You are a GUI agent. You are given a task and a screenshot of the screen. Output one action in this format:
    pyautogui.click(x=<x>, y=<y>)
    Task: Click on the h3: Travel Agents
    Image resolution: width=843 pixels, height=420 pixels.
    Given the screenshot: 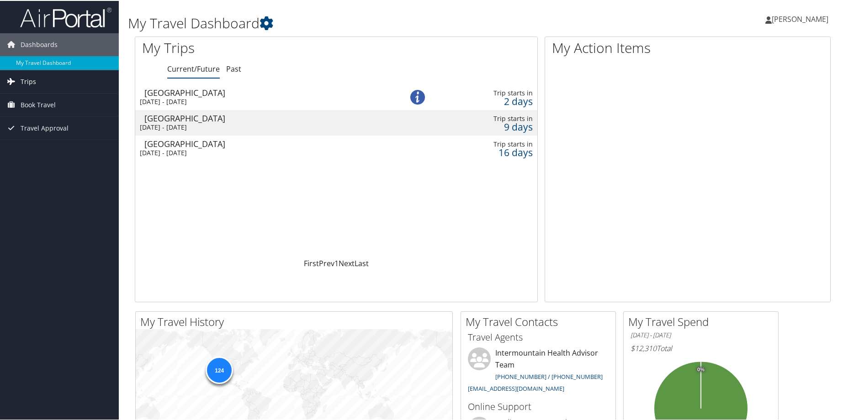 What is the action you would take?
    pyautogui.click(x=538, y=337)
    